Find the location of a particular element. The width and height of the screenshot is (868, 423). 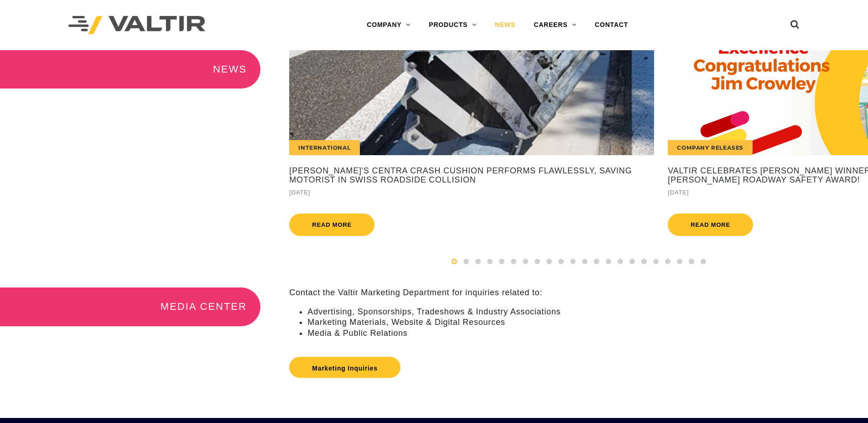

li: Marketing Materials, Website & Digital Resources is located at coordinates (587, 322).